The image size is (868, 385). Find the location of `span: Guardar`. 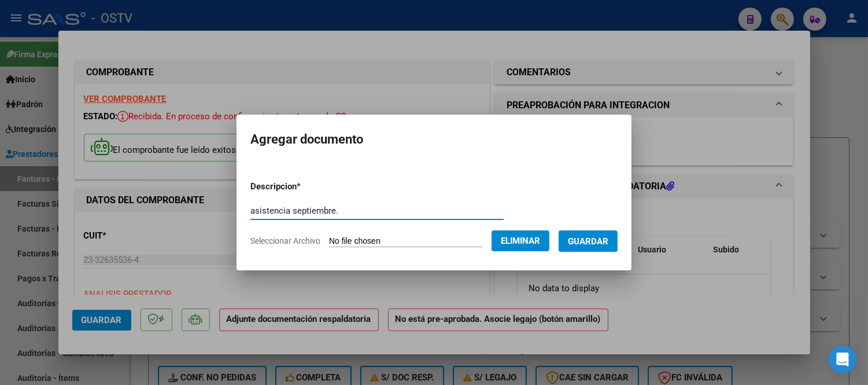

span: Guardar is located at coordinates (588, 241).